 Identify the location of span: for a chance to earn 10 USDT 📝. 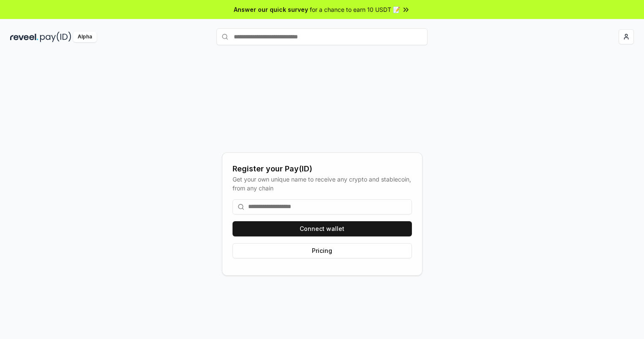
(355, 10).